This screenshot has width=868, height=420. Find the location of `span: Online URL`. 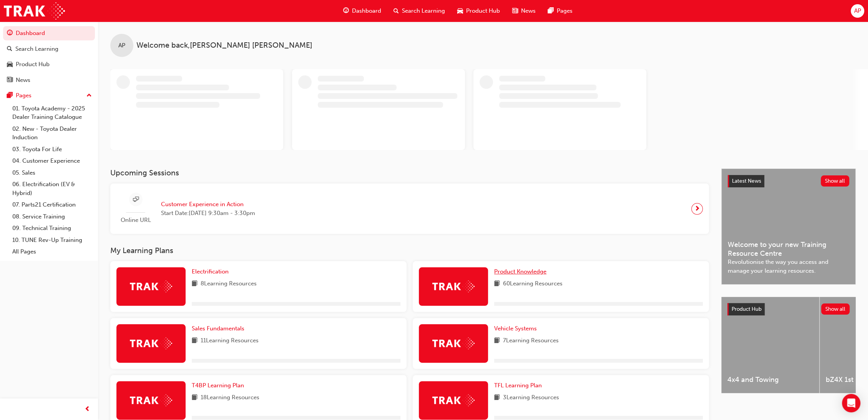

span: Online URL is located at coordinates (136, 220).